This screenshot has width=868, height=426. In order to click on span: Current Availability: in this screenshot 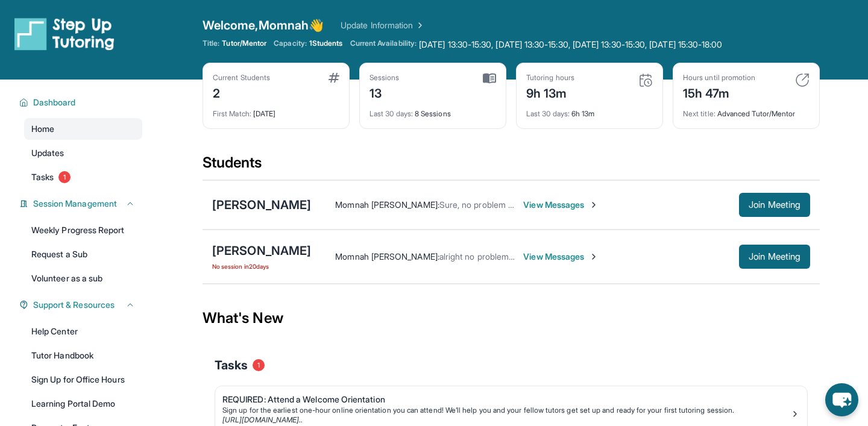, I will do `click(383, 44)`.